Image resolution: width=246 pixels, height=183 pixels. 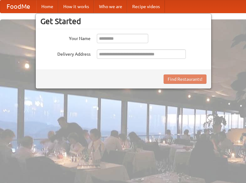 What do you see at coordinates (65, 53) in the screenshot?
I see `label: Delivery Address` at bounding box center [65, 53].